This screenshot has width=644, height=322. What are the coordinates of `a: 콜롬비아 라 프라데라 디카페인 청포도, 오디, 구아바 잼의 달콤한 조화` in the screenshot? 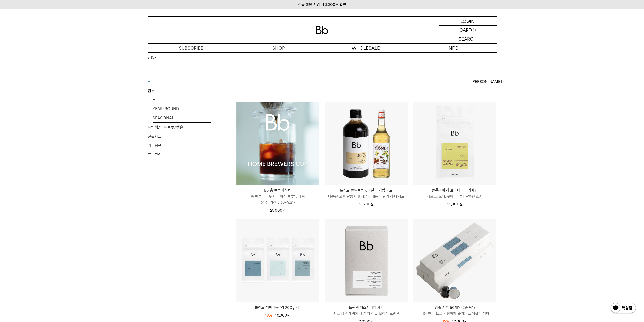 It's located at (455, 193).